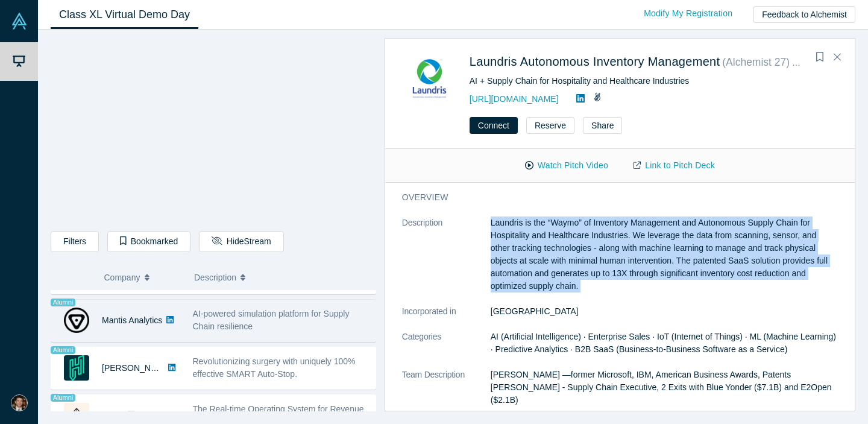  What do you see at coordinates (804, 14) in the screenshot?
I see `button: Feedback to Alchemist` at bounding box center [804, 14].